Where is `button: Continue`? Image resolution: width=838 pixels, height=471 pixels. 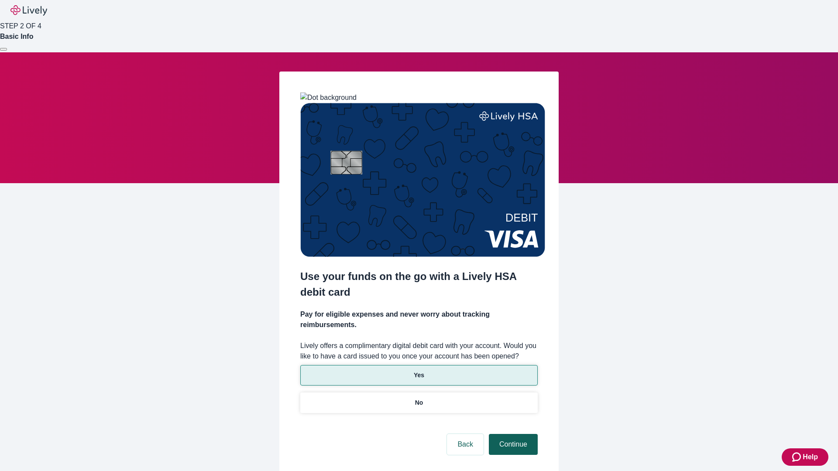
button: Continue is located at coordinates (513, 445).